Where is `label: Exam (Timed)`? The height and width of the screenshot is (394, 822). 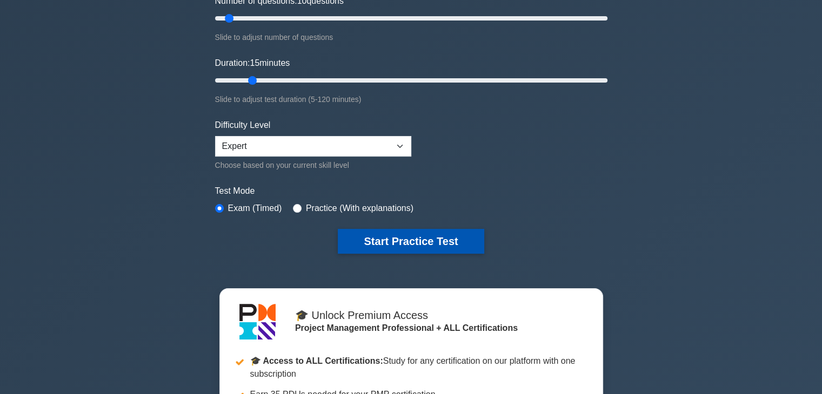
label: Exam (Timed) is located at coordinates (255, 209).